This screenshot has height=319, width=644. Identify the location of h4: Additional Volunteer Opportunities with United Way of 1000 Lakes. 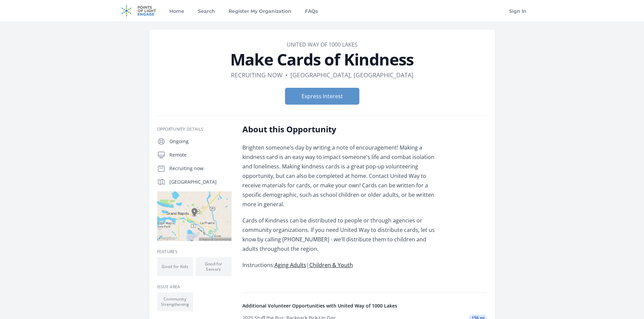
(365, 306).